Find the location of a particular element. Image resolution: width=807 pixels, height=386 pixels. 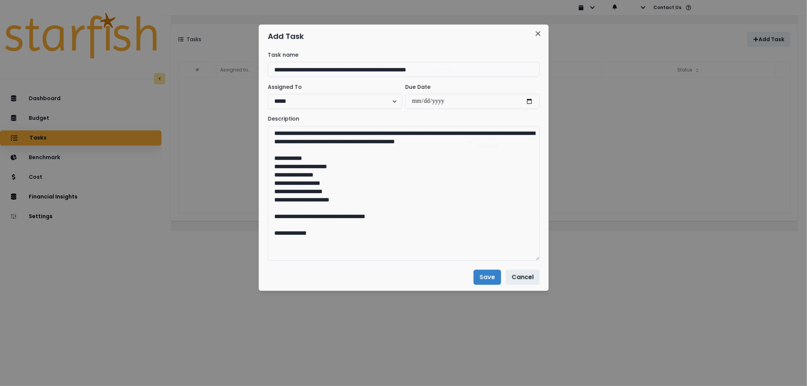

label: Assigned To is located at coordinates (332, 87).